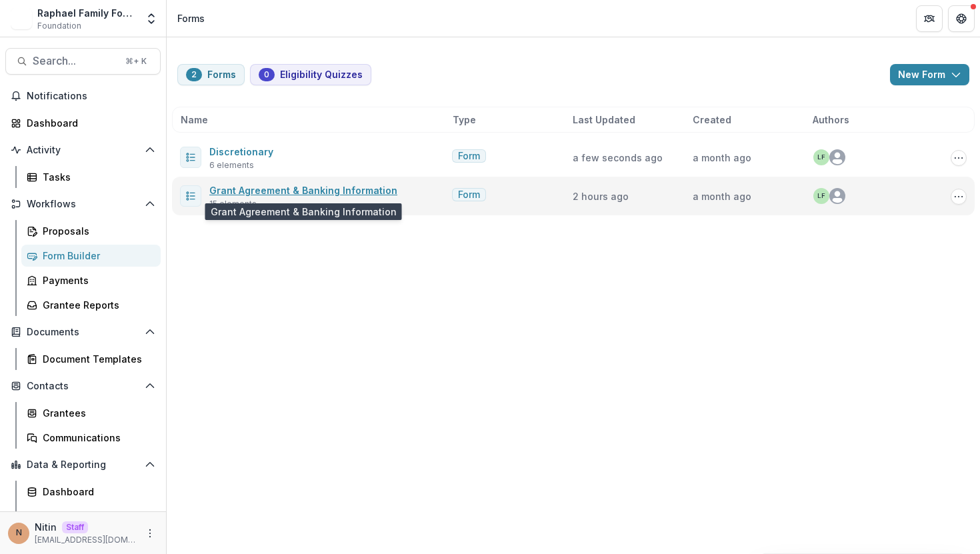 The image size is (980, 554). What do you see at coordinates (45, 526) in the screenshot?
I see `p: Nitin` at bounding box center [45, 526].